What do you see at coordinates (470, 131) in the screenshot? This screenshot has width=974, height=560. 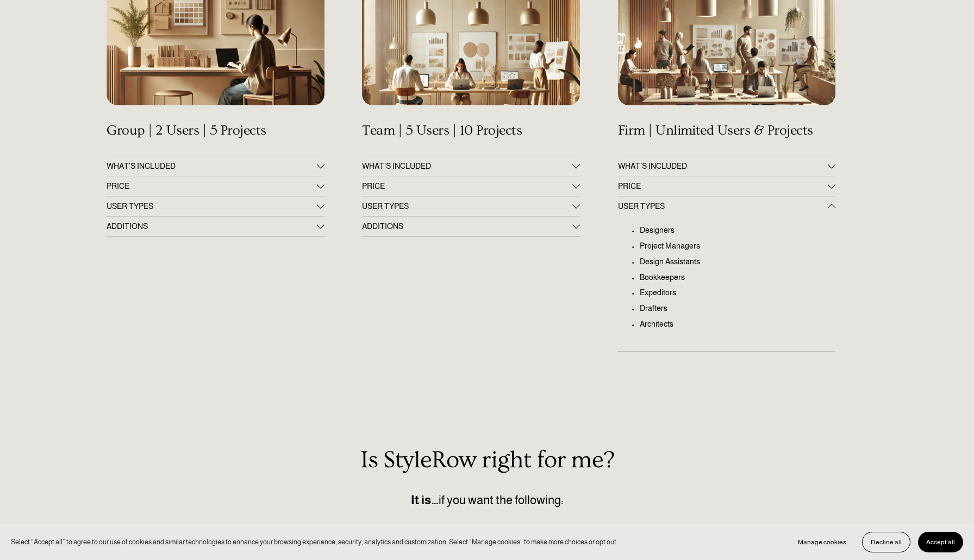 I see `h4: Team | 5 Users | 10 Projects` at bounding box center [470, 131].